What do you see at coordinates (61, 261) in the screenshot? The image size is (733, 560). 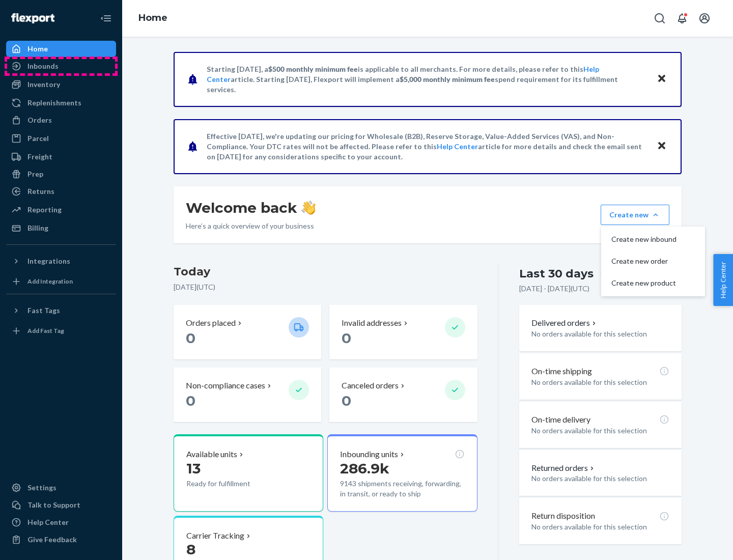 I see `button: Integrations` at bounding box center [61, 261].